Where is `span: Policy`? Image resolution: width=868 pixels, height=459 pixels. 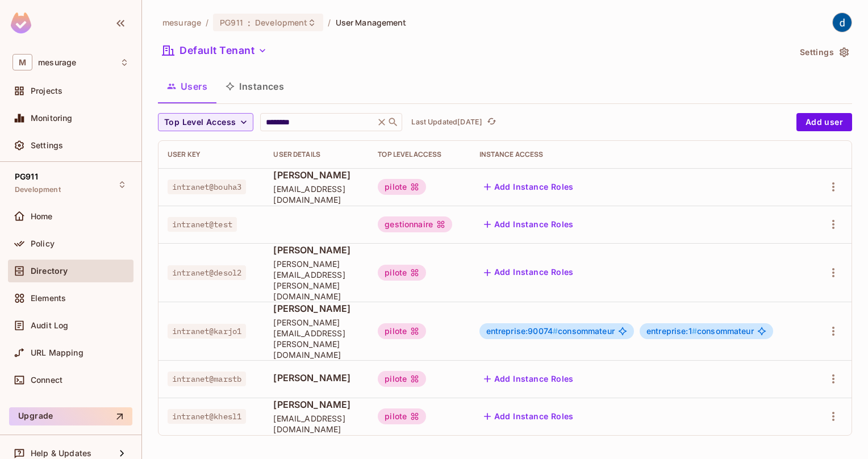 span: Policy is located at coordinates (43, 244).